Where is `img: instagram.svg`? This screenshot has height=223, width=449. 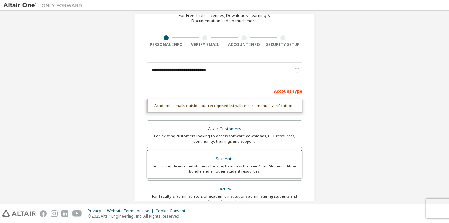 img: instagram.svg is located at coordinates (54, 214).